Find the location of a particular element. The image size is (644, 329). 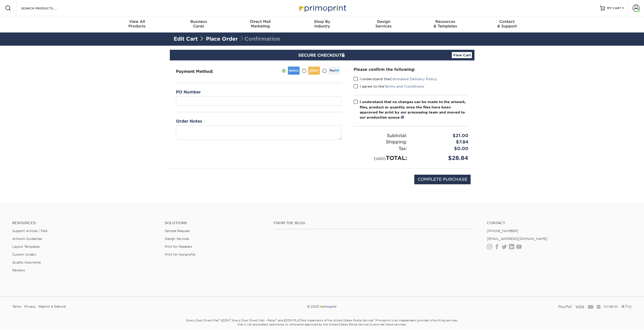

div: Industry is located at coordinates (322, 24).